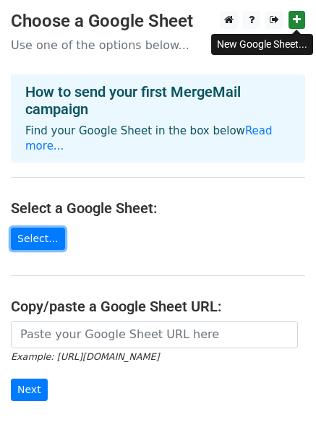 The width and height of the screenshot is (316, 422). I want to click on h4: Copy/paste a Google Sheet URL:, so click(157, 306).